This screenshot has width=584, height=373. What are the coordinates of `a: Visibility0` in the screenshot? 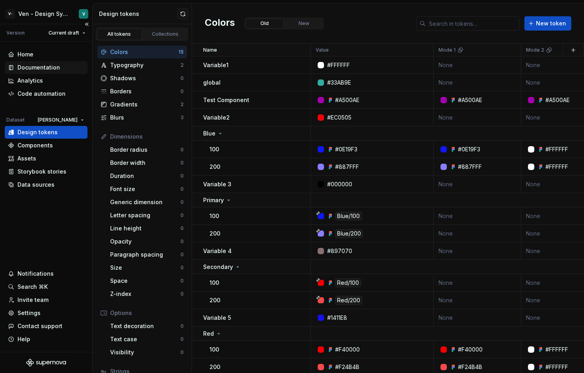 It's located at (147, 353).